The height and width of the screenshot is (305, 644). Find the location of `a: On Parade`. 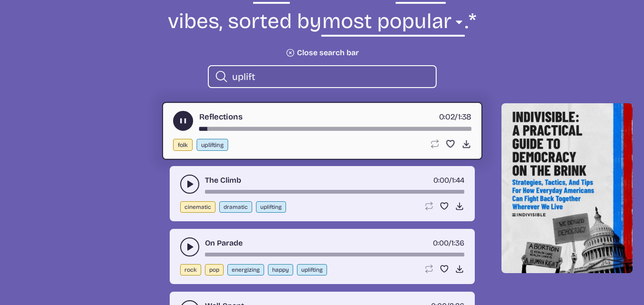

a: On Parade is located at coordinates (224, 243).